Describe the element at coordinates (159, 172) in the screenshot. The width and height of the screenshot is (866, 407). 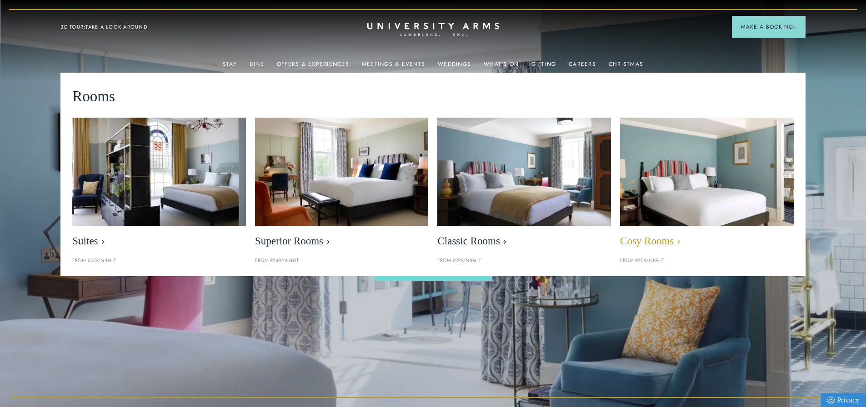
I see `img: image-21e87f5add22128270780cf7737b92e839d7d65d-400x250-jpg` at that location.